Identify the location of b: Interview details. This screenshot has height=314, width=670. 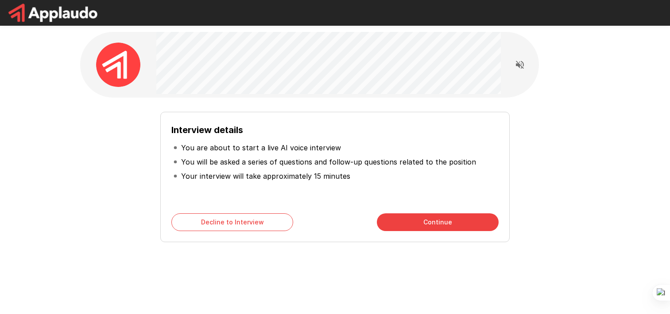
(207, 130).